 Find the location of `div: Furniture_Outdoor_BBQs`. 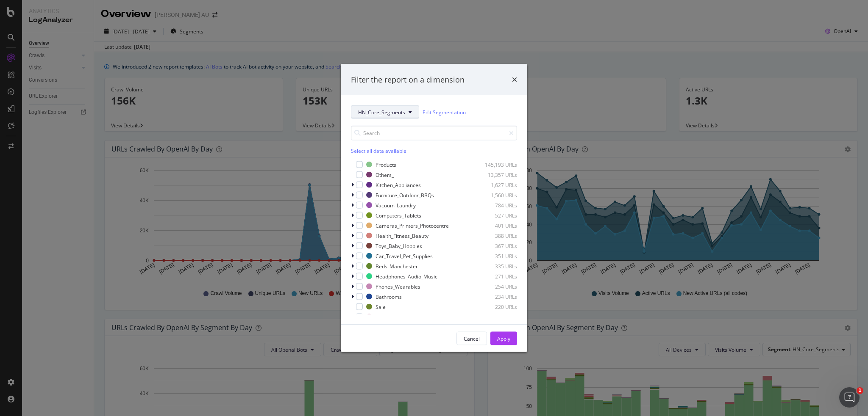

div: Furniture_Outdoor_BBQs is located at coordinates (405, 195).